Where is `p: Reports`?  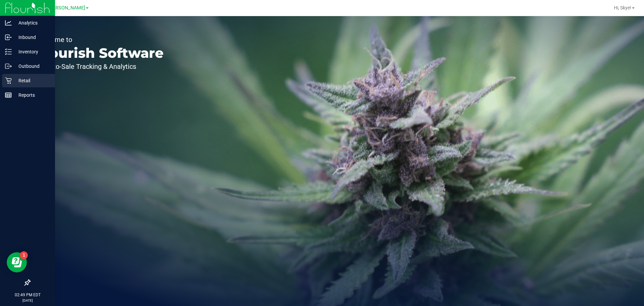
p: Reports is located at coordinates (32, 95).